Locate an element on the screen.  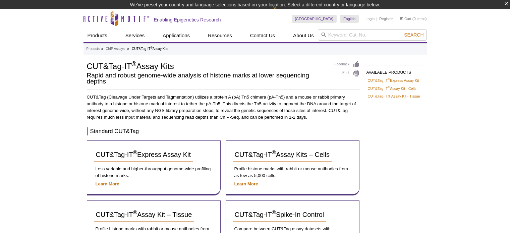
a: Contact Us is located at coordinates (263, 36).